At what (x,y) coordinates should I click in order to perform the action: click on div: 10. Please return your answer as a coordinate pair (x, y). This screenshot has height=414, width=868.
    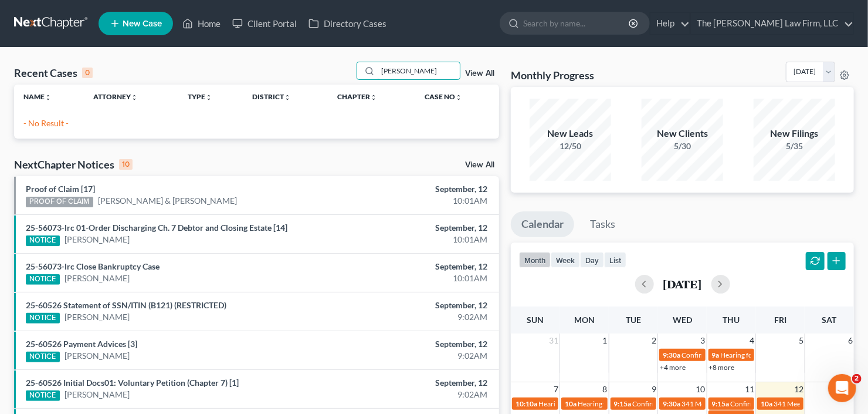
    Looking at the image, I should click on (126, 165).